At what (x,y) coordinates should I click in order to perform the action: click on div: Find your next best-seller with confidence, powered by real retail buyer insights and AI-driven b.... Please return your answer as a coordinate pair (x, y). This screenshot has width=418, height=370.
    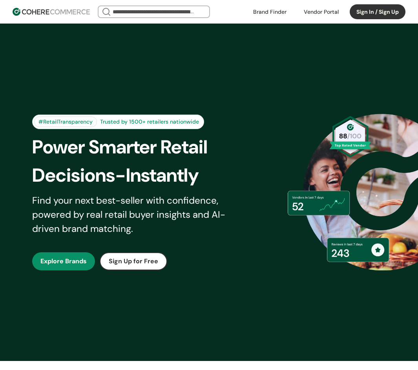
    Looking at the image, I should click on (139, 215).